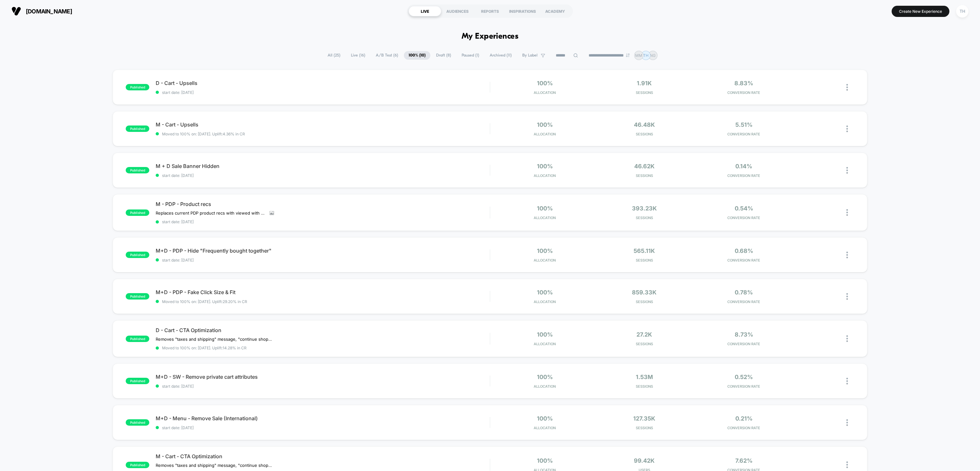 Image resolution: width=980 pixels, height=471 pixels. I want to click on span: 27.2k, so click(645, 334).